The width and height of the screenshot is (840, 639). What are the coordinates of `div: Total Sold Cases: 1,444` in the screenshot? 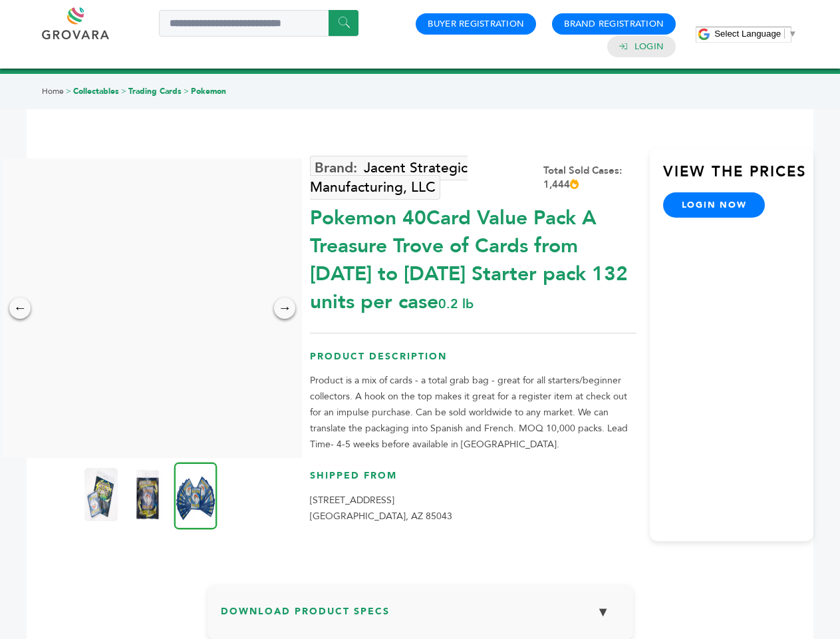 It's located at (590, 178).